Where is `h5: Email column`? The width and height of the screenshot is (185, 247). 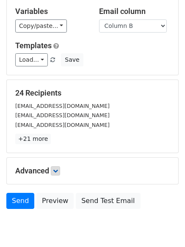 h5: Email column is located at coordinates (134, 11).